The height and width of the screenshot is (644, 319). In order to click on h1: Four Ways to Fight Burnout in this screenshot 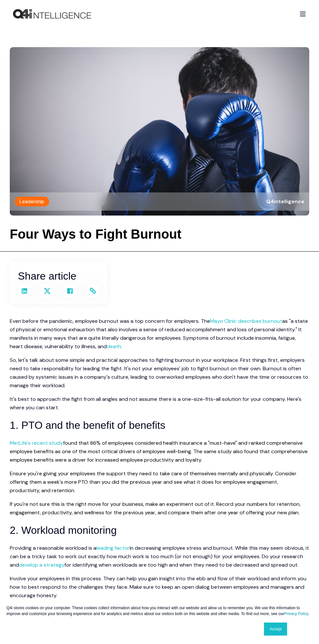, I will do `click(159, 234)`.